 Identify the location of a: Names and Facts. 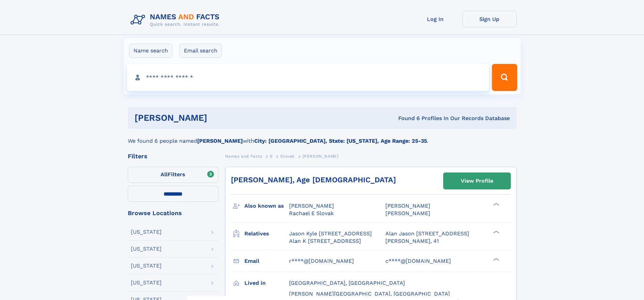
(244, 156).